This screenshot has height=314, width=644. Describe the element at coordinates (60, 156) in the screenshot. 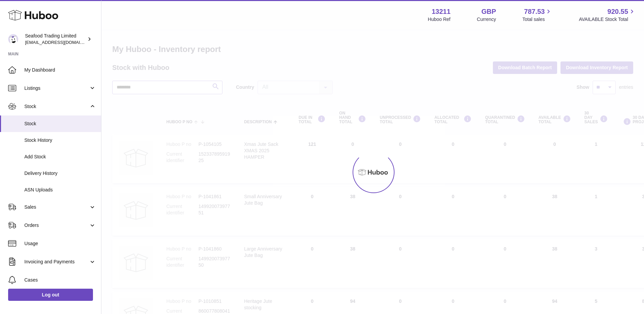

I see `span: Add Stock` at that location.